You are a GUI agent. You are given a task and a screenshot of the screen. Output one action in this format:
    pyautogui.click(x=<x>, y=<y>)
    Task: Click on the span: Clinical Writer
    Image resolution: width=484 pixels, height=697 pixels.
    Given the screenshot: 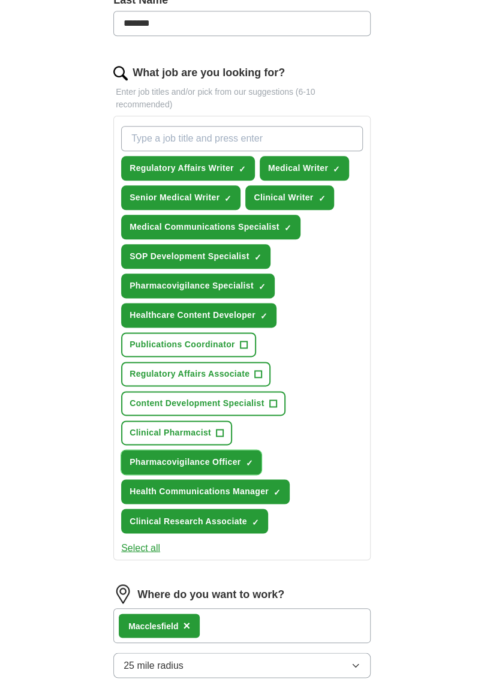 What is the action you would take?
    pyautogui.click(x=283, y=197)
    